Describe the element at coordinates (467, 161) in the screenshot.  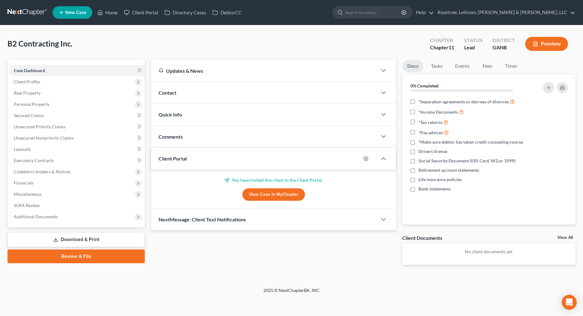
I see `span: Social Security Document S(SS Card, W2,or 1099)` at that location.